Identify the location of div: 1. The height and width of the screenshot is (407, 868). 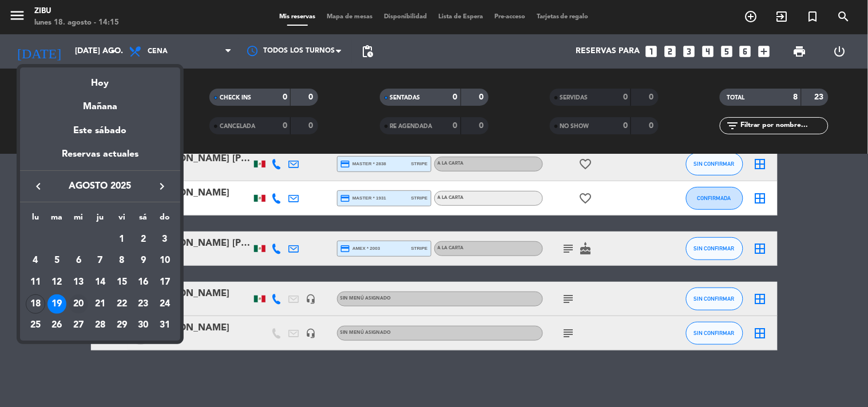
(122, 240).